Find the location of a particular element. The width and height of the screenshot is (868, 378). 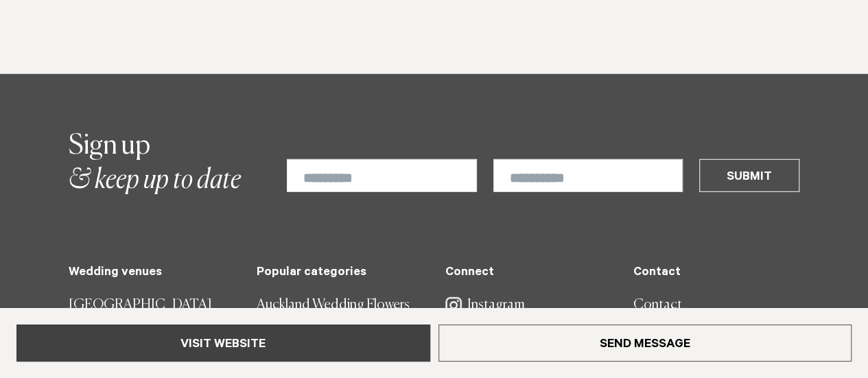

a: Send Message is located at coordinates (645, 343).